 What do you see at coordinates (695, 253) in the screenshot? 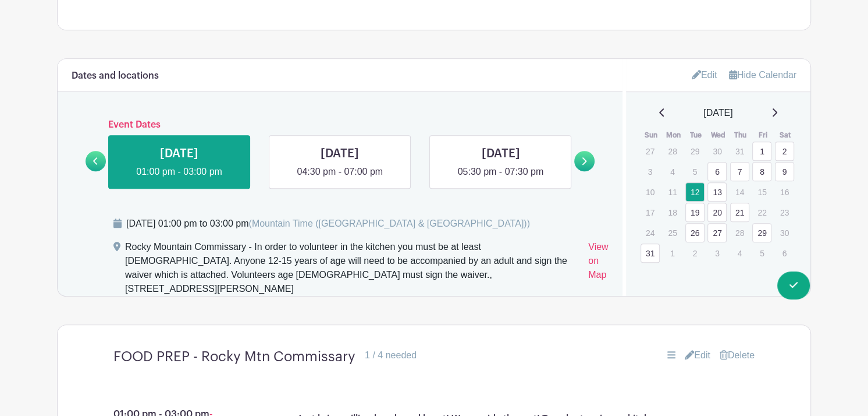
I see `p: 2` at bounding box center [695, 253].